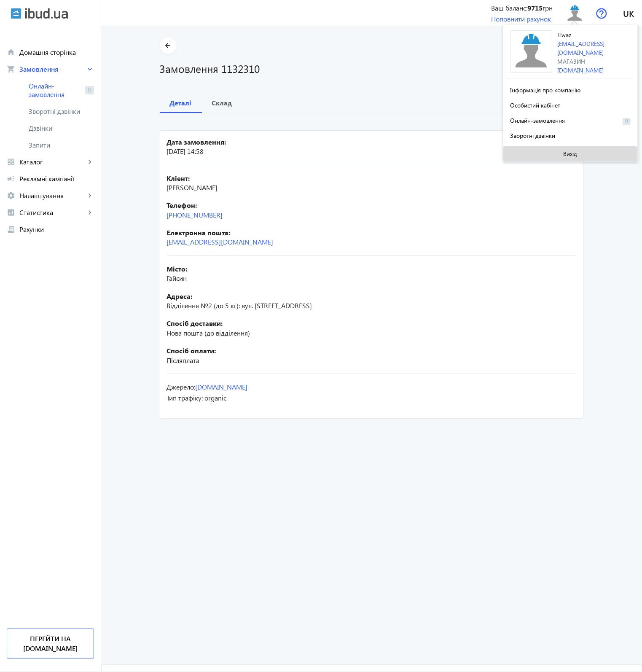 Image resolution: width=642 pixels, height=672 pixels. What do you see at coordinates (571, 154) in the screenshot?
I see `button: Вихід` at bounding box center [571, 154].